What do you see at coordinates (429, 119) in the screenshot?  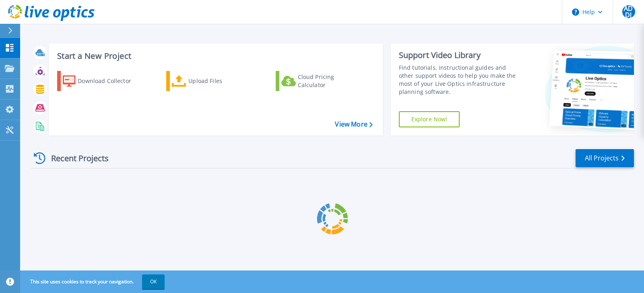 I see `a: Explore Now!` at bounding box center [429, 119].